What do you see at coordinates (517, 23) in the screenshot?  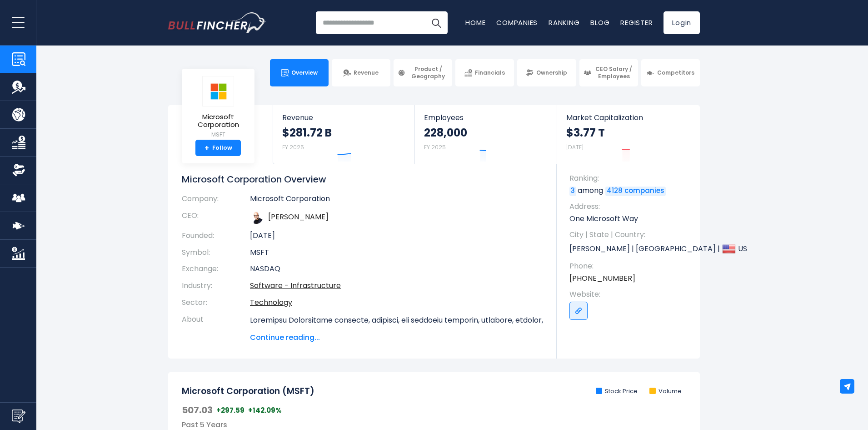 I see `a: Companies` at bounding box center [517, 23].